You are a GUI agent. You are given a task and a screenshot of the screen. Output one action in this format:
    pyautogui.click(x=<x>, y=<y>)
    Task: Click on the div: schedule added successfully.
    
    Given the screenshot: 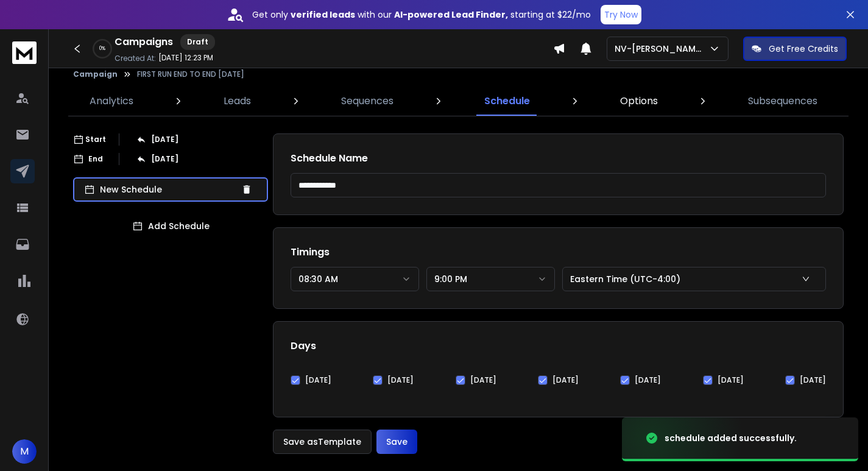 What is the action you would take?
    pyautogui.click(x=730, y=438)
    